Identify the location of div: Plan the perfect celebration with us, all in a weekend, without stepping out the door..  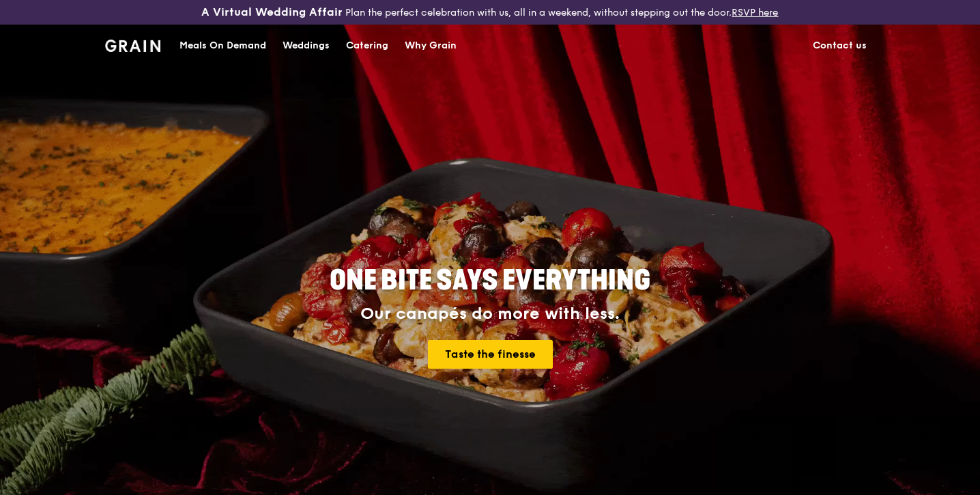
(489, 12).